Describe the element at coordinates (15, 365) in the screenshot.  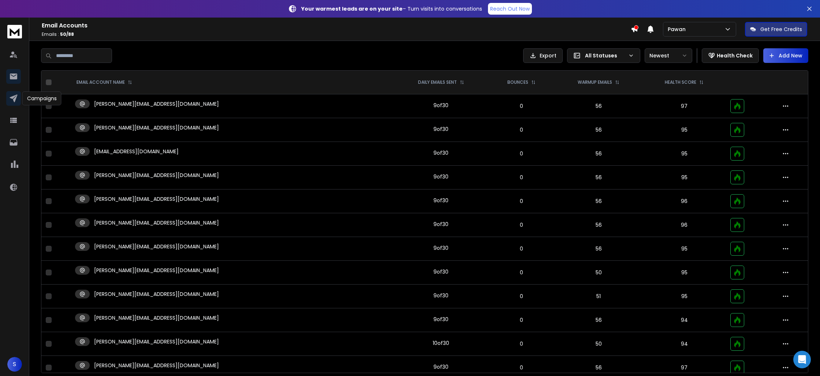
I see `button: S` at that location.